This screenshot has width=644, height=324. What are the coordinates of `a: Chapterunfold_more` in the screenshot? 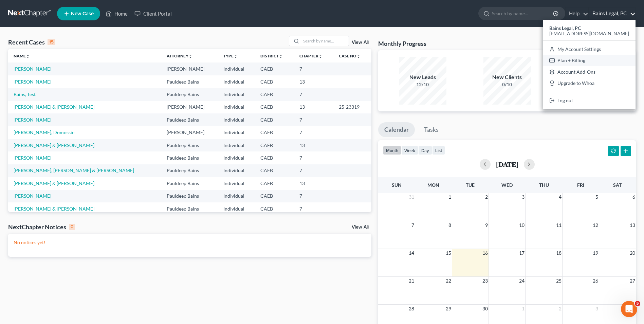 It's located at (311, 56).